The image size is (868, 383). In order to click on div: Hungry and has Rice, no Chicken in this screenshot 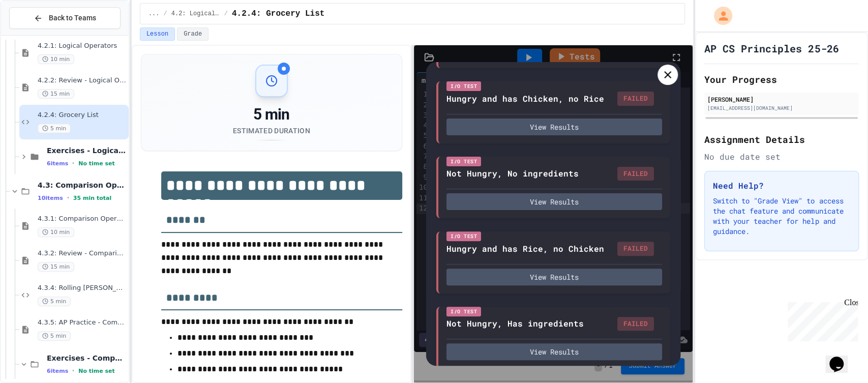, I will do `click(526, 249)`.